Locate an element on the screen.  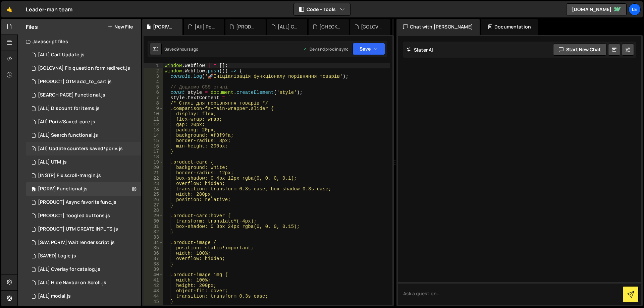
div: 16298/45326.js is located at coordinates (83, 229).